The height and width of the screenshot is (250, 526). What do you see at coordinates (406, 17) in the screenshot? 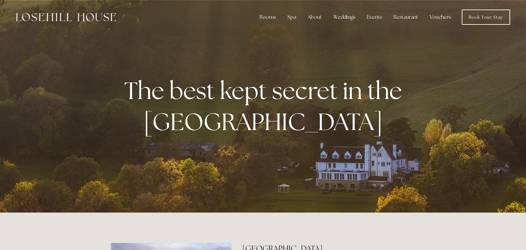
I see `div: Restaurant` at bounding box center [406, 17].